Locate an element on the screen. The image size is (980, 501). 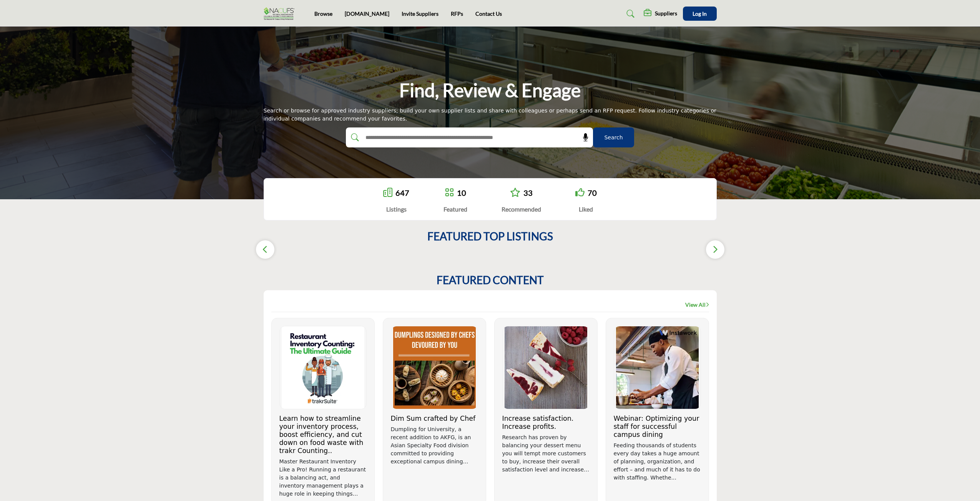
p: Feeding thousands of students every day takes a huge amount of planning, organization, and effort... is located at coordinates (657, 462).